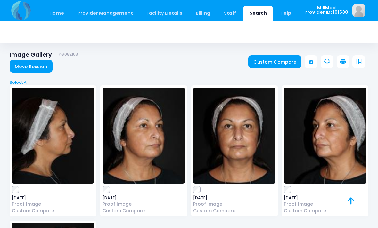 The width and height of the screenshot is (378, 228). I want to click on small: PG082163, so click(68, 54).